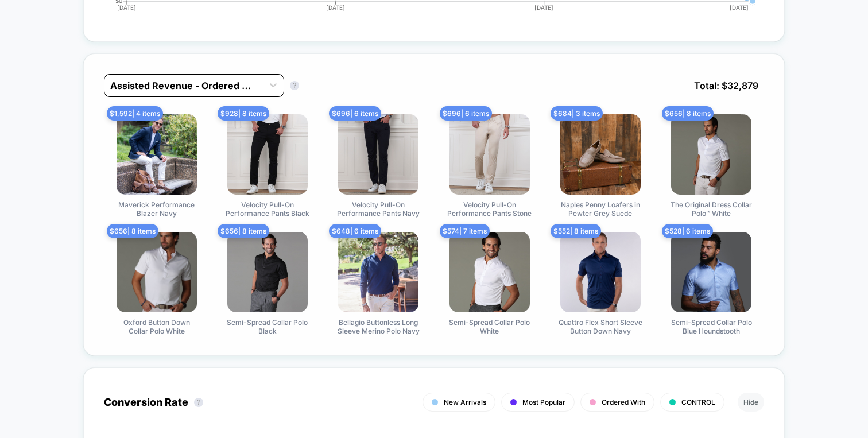  I want to click on span: $ 528 | 6 items, so click(687, 231).